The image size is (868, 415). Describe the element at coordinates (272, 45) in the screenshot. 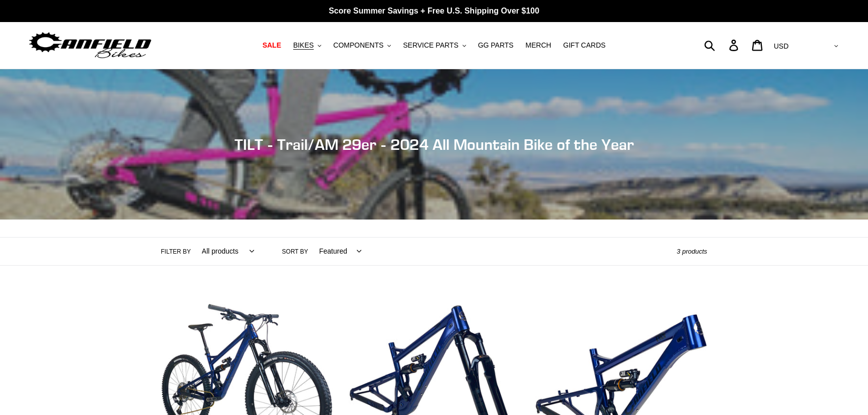

I see `a: SALE` at that location.